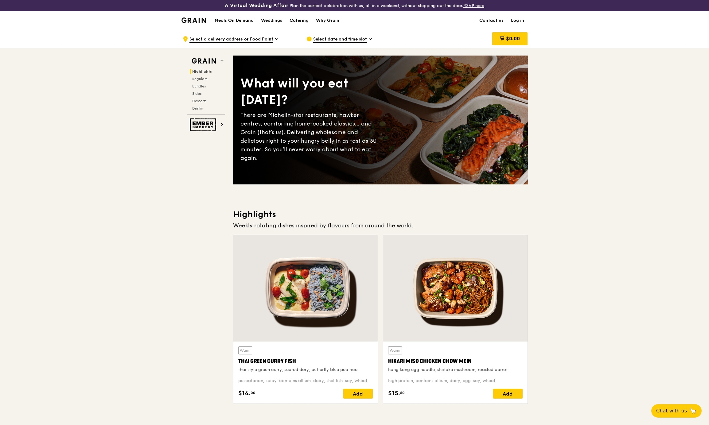  I want to click on h1: Meals On Demand, so click(234, 21).